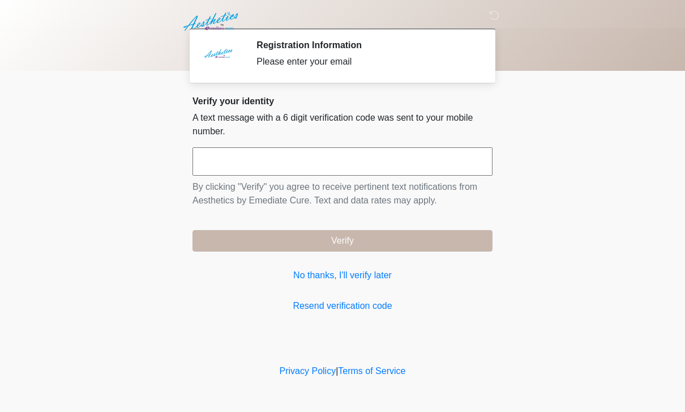  What do you see at coordinates (343, 306) in the screenshot?
I see `a: Resend verification code` at bounding box center [343, 306].